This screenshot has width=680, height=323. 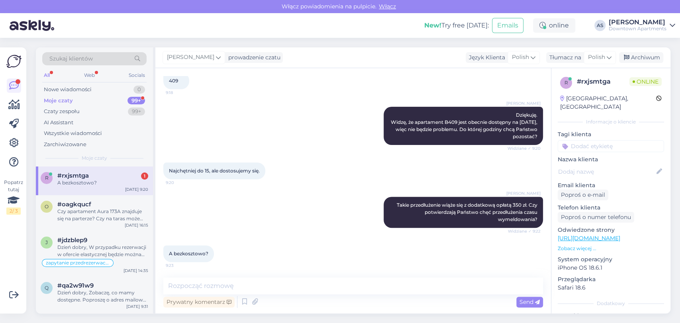 I want to click on span: Moje czaty, so click(x=94, y=158).